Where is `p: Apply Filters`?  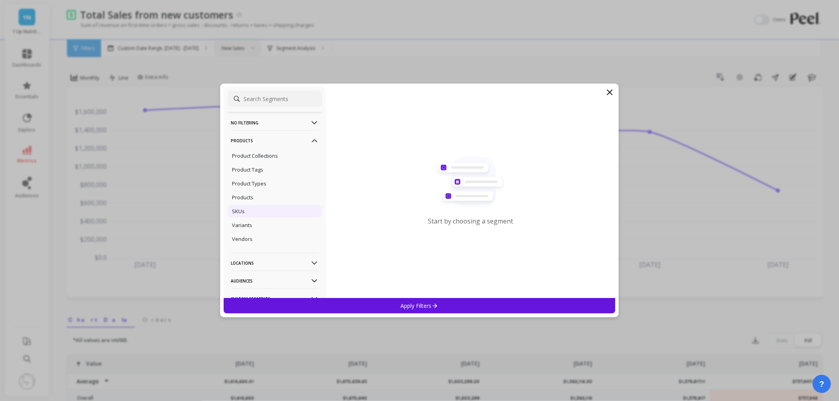
p: Apply Filters is located at coordinates (419, 306).